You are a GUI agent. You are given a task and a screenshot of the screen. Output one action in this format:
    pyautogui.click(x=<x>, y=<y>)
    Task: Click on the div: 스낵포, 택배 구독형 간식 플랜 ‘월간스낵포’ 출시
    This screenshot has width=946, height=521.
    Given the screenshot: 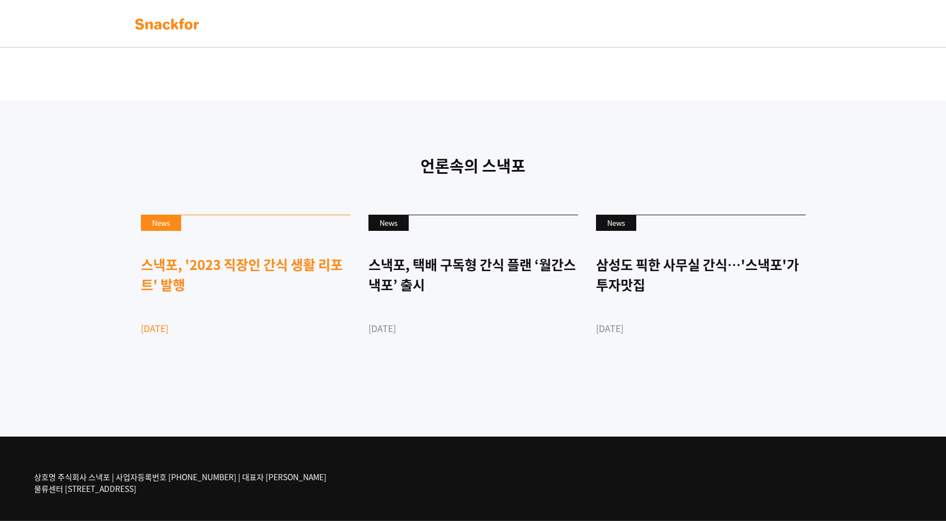 What is the action you would take?
    pyautogui.click(x=473, y=274)
    